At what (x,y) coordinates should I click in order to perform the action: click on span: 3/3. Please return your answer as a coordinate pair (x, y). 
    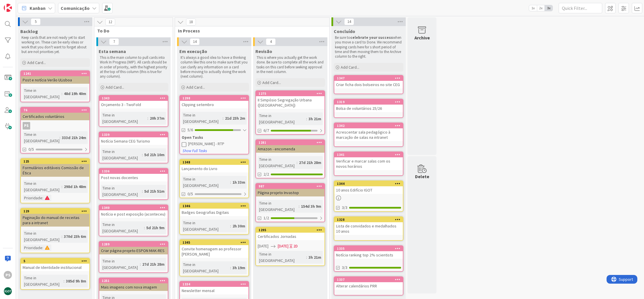
    Looking at the image, I should click on (345, 268).